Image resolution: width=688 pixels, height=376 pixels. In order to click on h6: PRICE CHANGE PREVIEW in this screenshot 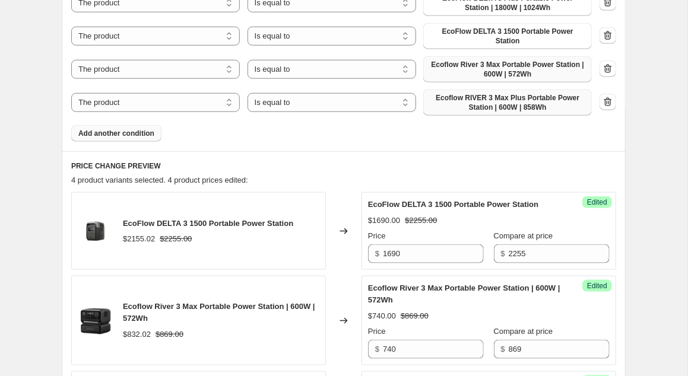, I will do `click(344, 166)`.